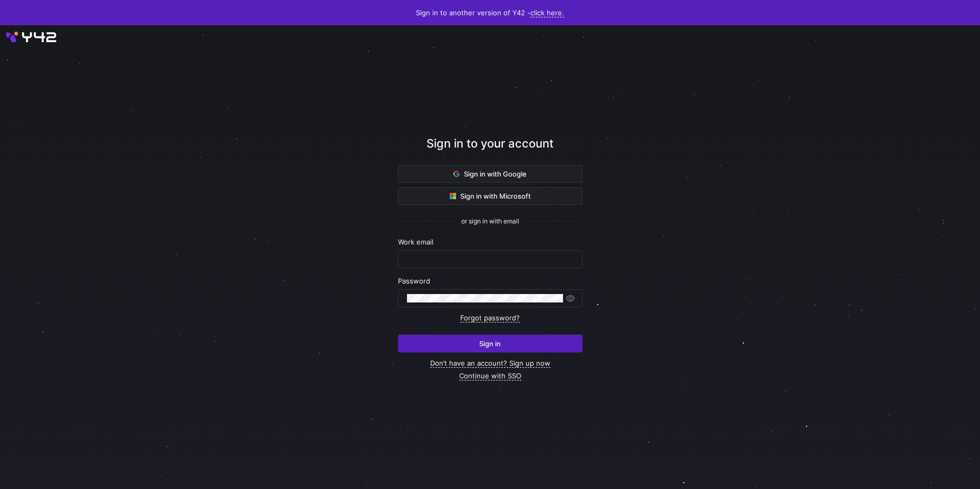 The image size is (980, 489). I want to click on span: Work email, so click(415, 242).